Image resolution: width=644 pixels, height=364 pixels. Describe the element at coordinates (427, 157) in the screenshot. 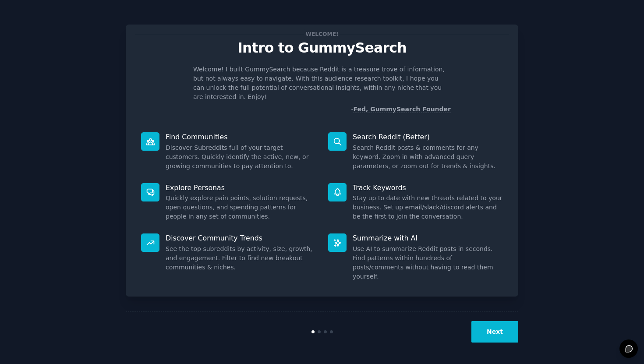

I see `dd: Search Reddit posts & comments for any keyword. Zoom in with advanced query parameters, or zoom o...` at that location.